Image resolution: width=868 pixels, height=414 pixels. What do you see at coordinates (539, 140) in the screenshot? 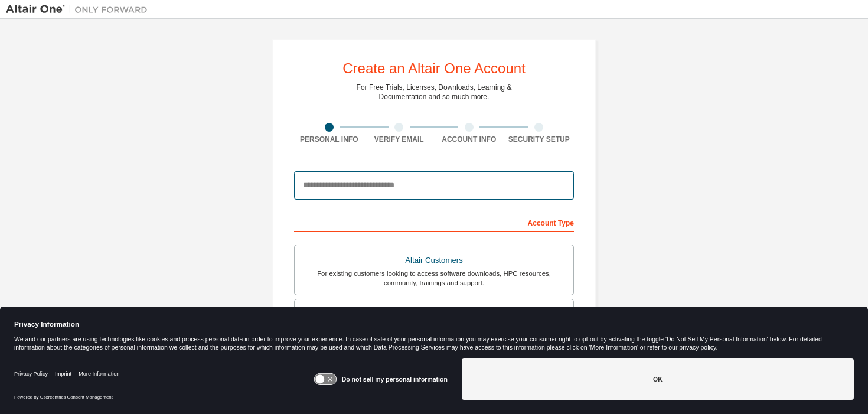
I see `div: Security Setup` at bounding box center [539, 140].